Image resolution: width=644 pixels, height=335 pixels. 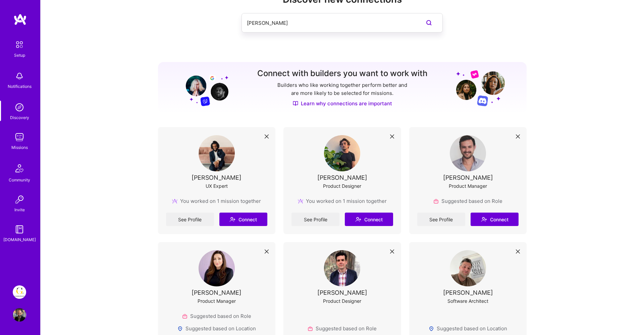 I want to click on p: Builders who like working together perform better and are more likely to be selected for missions., so click(x=342, y=89).